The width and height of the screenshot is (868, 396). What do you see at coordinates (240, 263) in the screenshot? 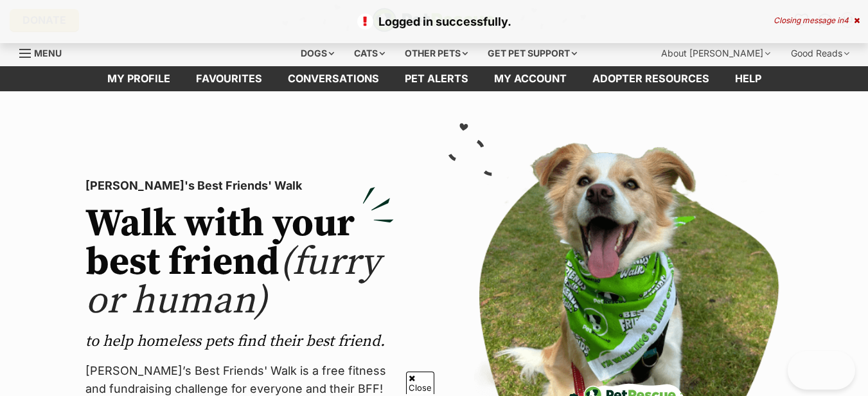
I see `h2: Walk with your best friend` at bounding box center [240, 263].